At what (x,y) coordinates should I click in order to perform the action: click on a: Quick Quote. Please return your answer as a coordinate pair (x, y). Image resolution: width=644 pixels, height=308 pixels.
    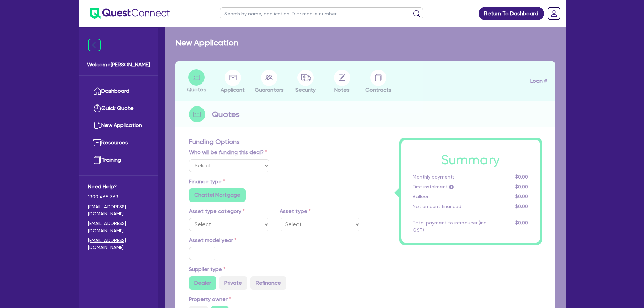
    Looking at the image, I should click on (119, 108).